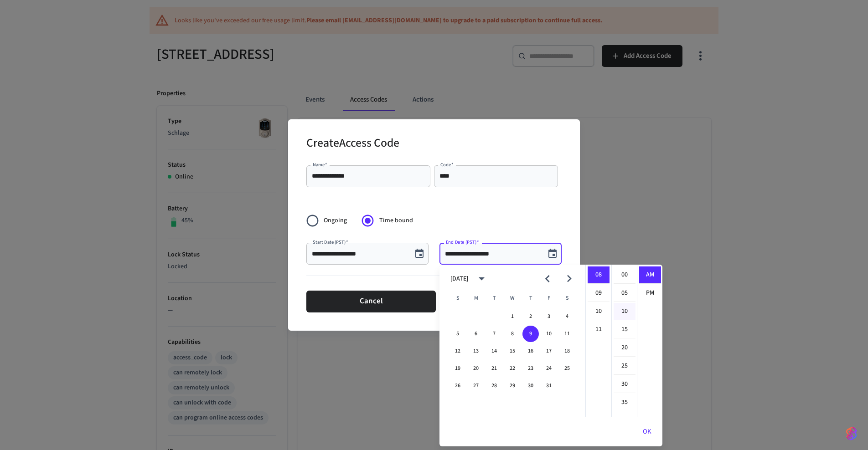  I want to click on button: 16, so click(531, 351).